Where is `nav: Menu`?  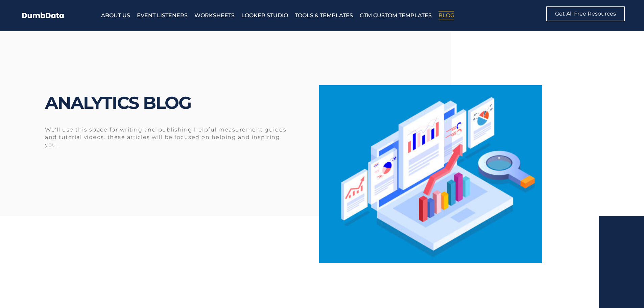 nav: Menu is located at coordinates (301, 16).